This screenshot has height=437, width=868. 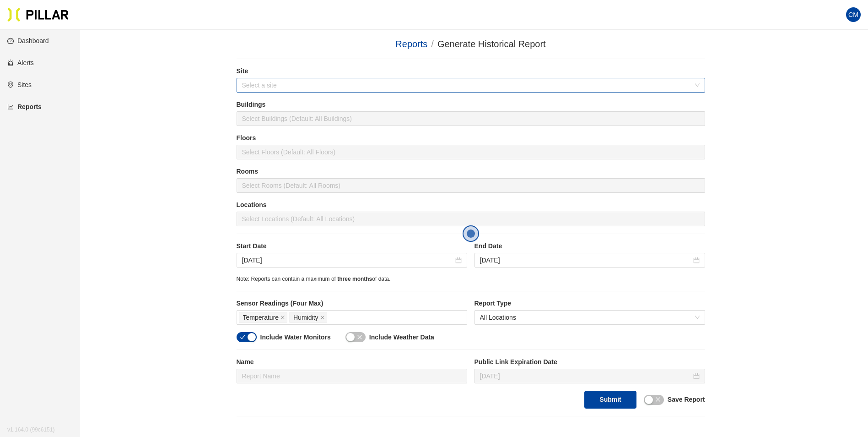 What do you see at coordinates (470, 105) in the screenshot?
I see `label: Buildings` at bounding box center [470, 105].